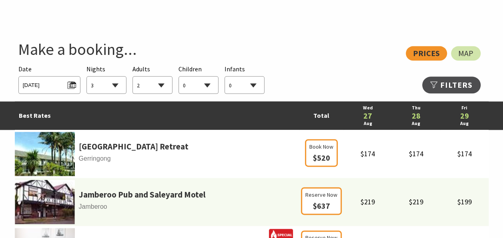 Image resolution: width=503 pixels, height=238 pixels. Describe the element at coordinates (464, 201) in the screenshot. I see `span: $199` at that location.